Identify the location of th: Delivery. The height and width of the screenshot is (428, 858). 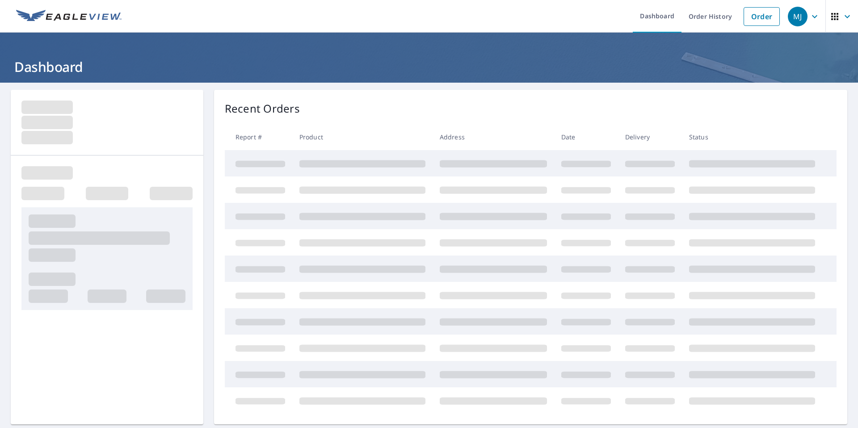
(650, 137).